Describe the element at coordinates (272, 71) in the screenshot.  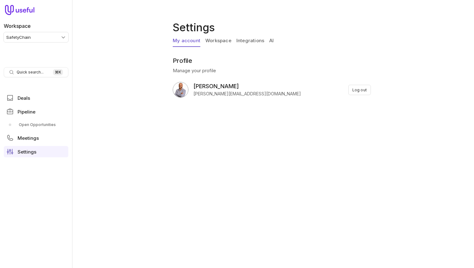
I see `p: Manage your profile` at that location.